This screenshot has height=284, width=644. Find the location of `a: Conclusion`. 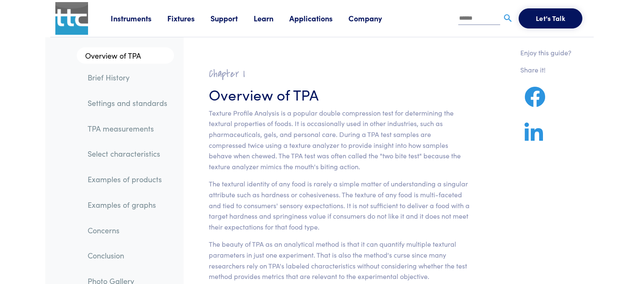

a: Conclusion is located at coordinates (127, 255).